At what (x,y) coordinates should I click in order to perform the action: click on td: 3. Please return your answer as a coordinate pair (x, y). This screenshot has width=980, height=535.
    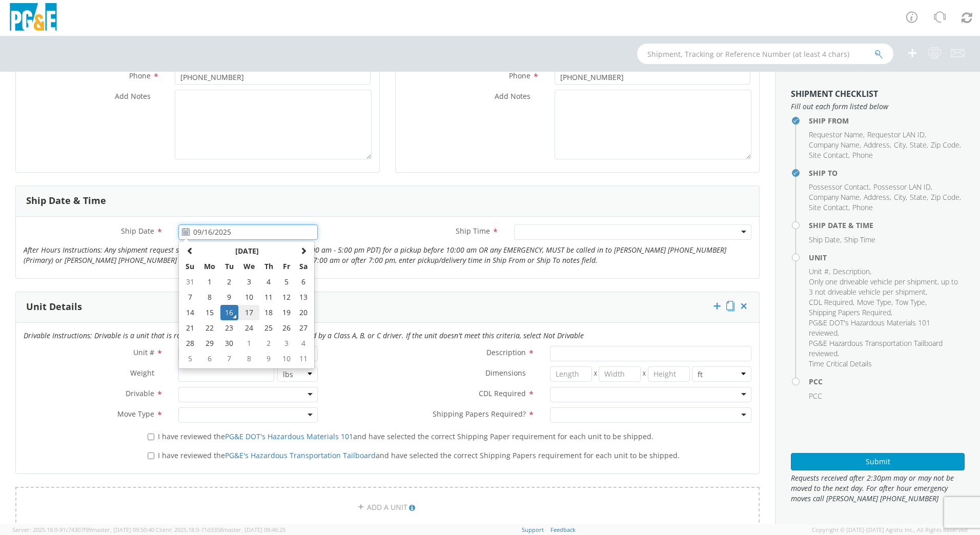
    Looking at the image, I should click on (287, 343).